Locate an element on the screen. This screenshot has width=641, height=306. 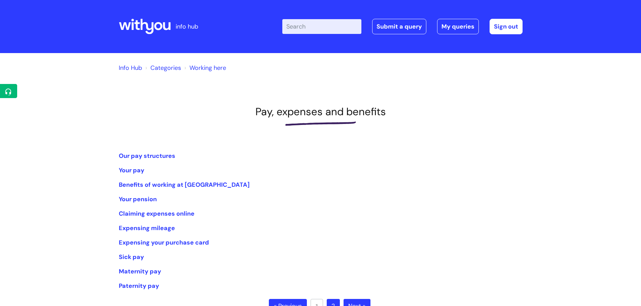
a: Your pay is located at coordinates (132, 171).